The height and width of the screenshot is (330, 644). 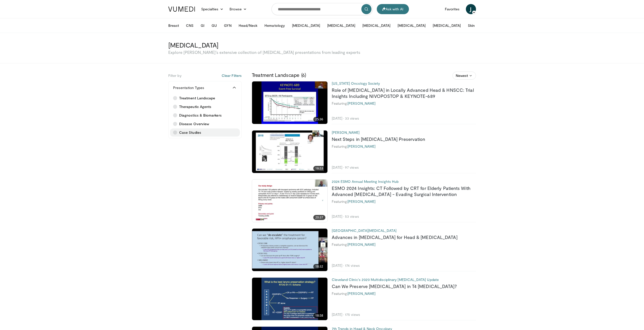 What do you see at coordinates (212, 9) in the screenshot?
I see `a: Specialties` at bounding box center [212, 9].